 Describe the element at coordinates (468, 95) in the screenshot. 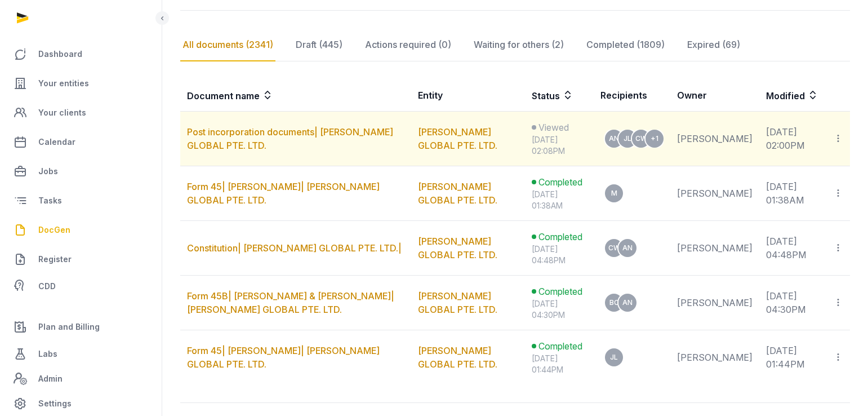

I see `th: Entity` at that location.